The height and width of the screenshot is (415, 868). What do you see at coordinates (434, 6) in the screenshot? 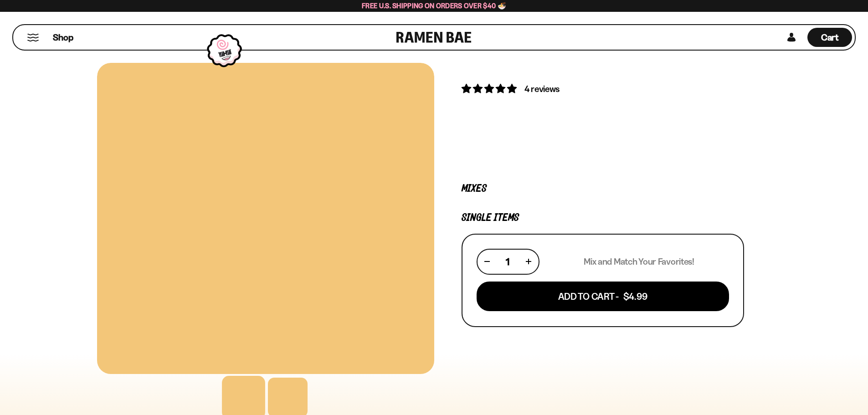
I see `span: Free U.S. Shipping on Orders over $40 🍜` at bounding box center [434, 6].